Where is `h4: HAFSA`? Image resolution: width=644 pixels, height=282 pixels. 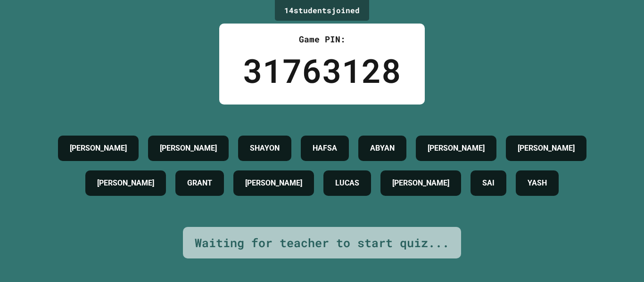
h4: HAFSA is located at coordinates (325, 148).